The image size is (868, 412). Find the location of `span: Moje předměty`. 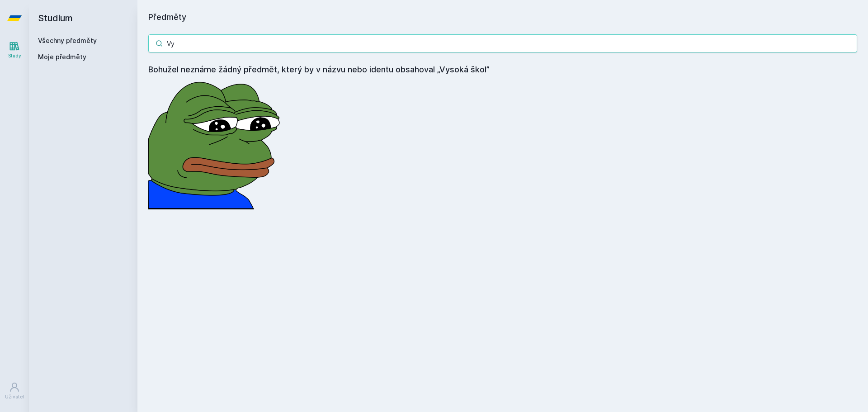

span: Moje předměty is located at coordinates (62, 57).